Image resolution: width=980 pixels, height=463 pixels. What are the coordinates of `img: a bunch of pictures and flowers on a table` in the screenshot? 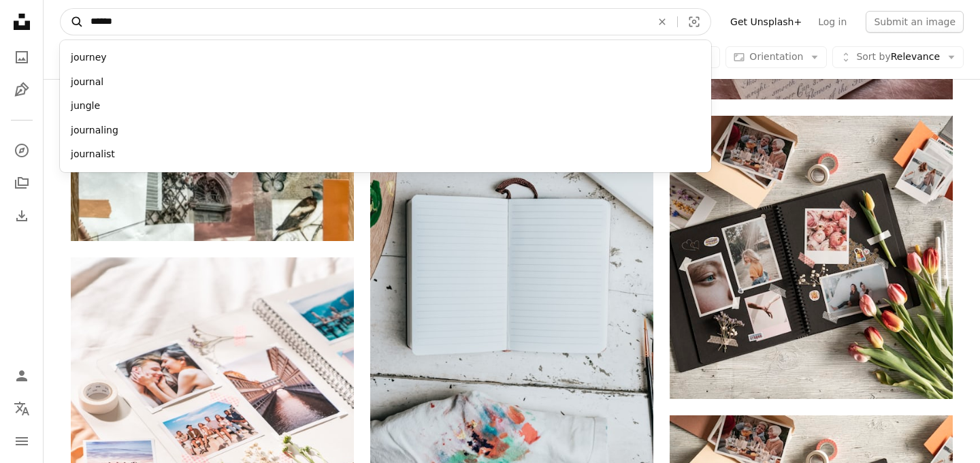 It's located at (811, 257).